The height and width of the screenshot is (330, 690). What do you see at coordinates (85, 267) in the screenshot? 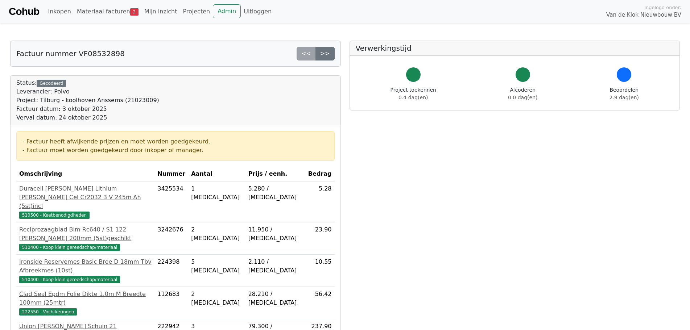
I see `div: Ironside Reservemes Basic Bree D 18mm Tbv Afbreekmes (10st)` at bounding box center [85, 267].